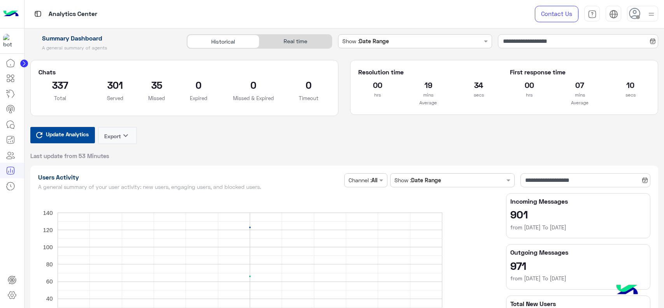 This screenshot has width=664, height=308. Describe the element at coordinates (104, 38) in the screenshot. I see `h1: Summary Dashboard` at that location.